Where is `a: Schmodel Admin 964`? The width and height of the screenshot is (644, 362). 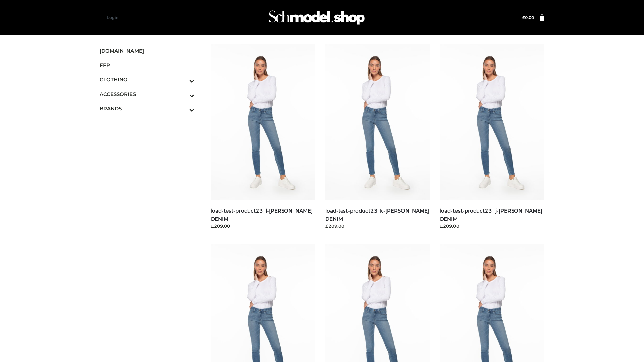 a: Schmodel Admin 964 is located at coordinates (317, 18).